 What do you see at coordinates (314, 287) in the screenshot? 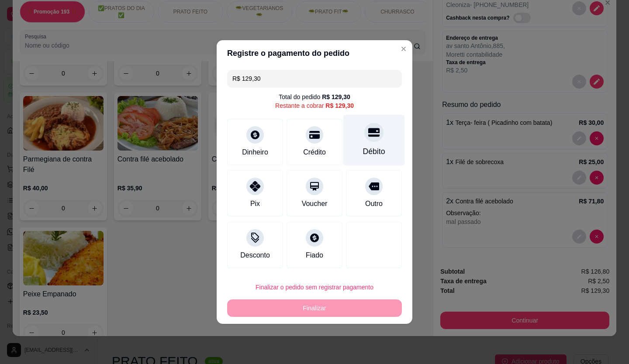
I see `button: Finalizar o pedido sem registrar pagamento` at bounding box center [314, 287].